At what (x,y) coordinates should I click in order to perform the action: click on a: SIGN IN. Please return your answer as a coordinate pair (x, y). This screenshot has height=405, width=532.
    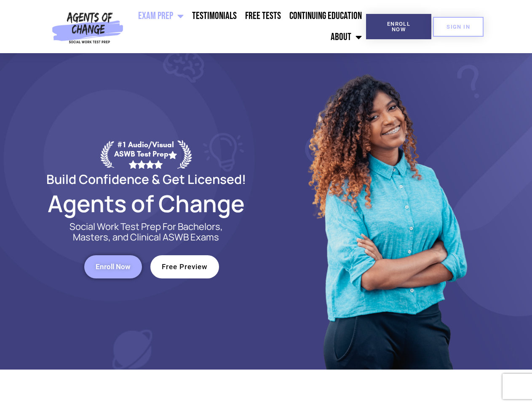
    Looking at the image, I should click on (459, 26).